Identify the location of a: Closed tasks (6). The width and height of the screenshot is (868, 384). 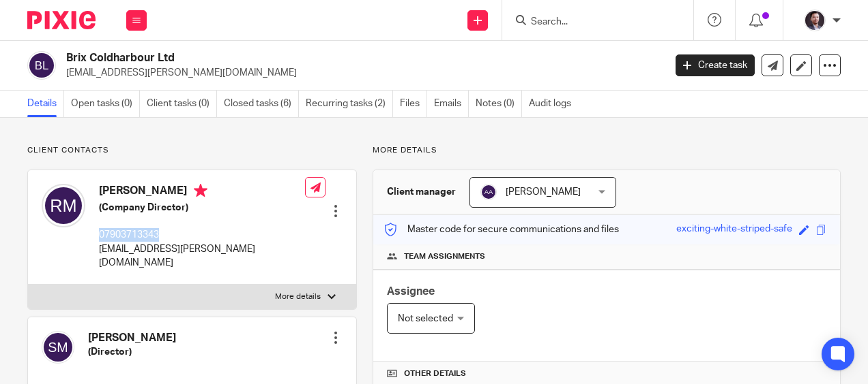
(261, 103).